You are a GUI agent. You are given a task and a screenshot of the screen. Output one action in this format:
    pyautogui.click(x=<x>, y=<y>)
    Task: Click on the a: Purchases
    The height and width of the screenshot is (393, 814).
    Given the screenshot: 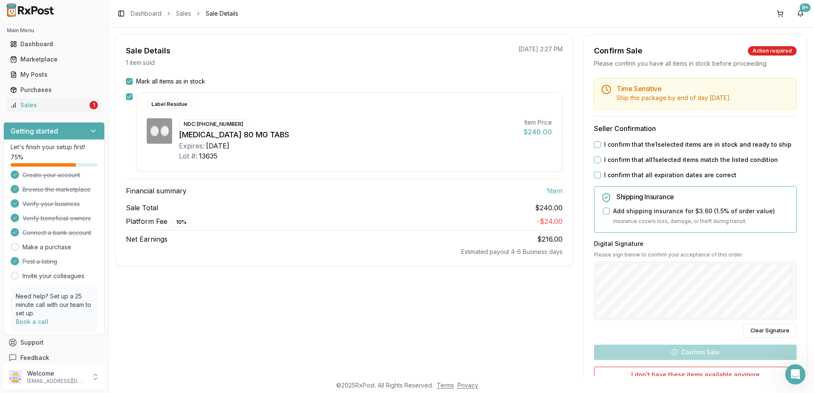 What is the action you would take?
    pyautogui.click(x=54, y=90)
    